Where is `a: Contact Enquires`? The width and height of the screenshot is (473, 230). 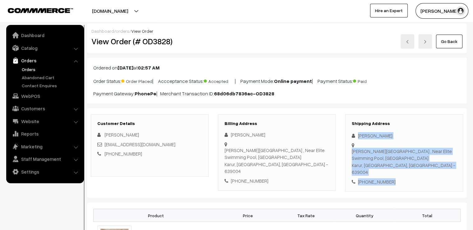
a: Contact Enquires is located at coordinates (51, 85).